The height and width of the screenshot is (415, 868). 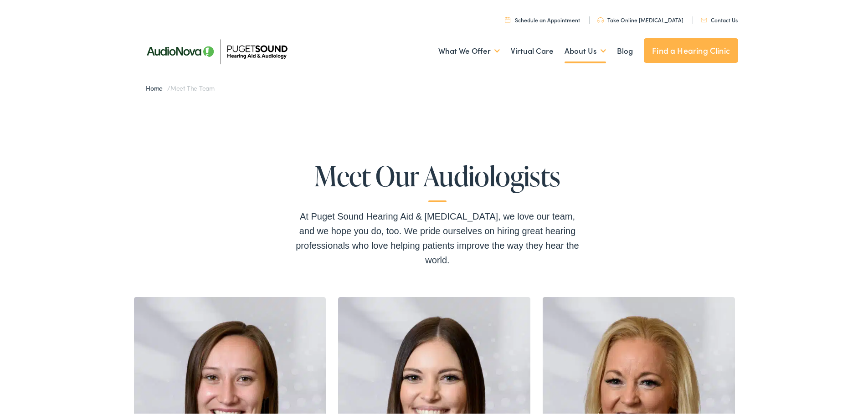 I want to click on a: About Us, so click(x=585, y=49).